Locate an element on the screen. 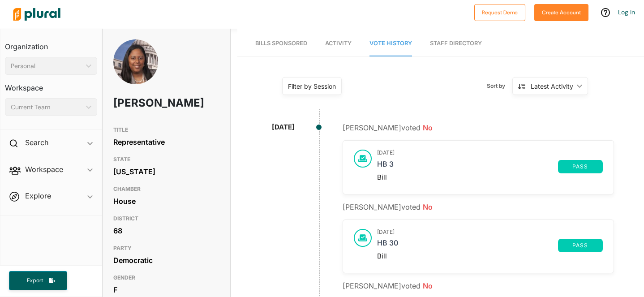  a: Log In is located at coordinates (626, 12).